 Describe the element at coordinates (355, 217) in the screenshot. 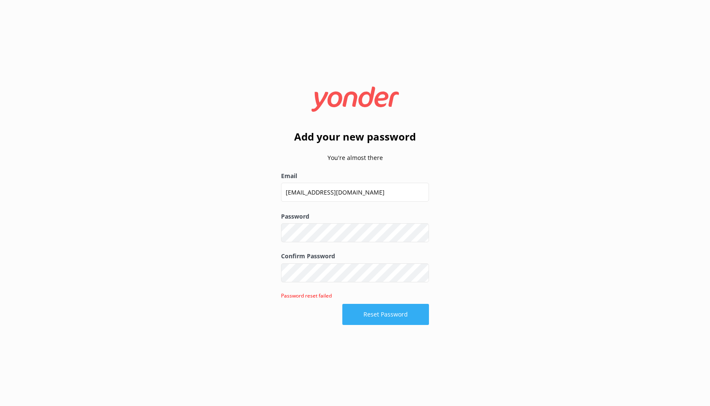

I see `label: Password` at that location.